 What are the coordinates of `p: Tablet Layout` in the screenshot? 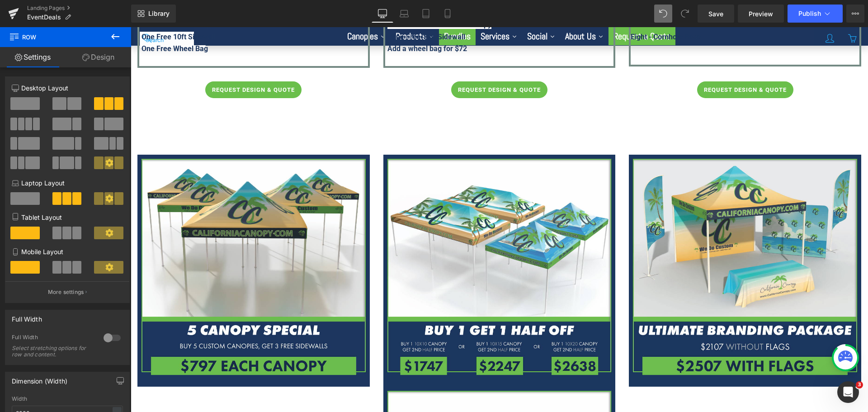 It's located at (67, 217).